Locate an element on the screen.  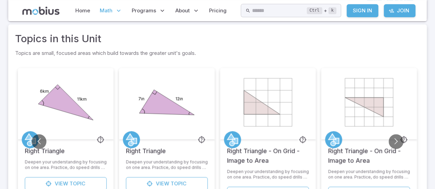
text: 12in is located at coordinates (179, 99).